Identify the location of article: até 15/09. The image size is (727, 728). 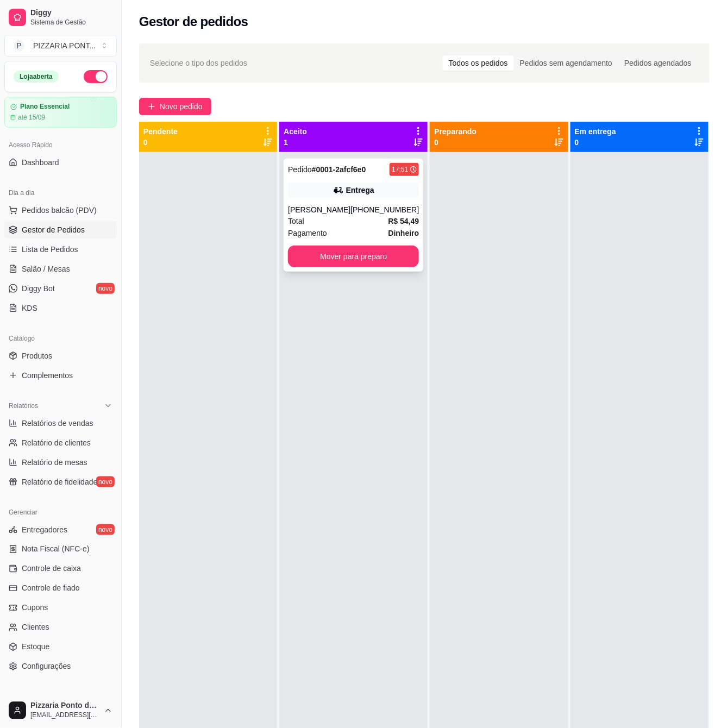
(31, 117).